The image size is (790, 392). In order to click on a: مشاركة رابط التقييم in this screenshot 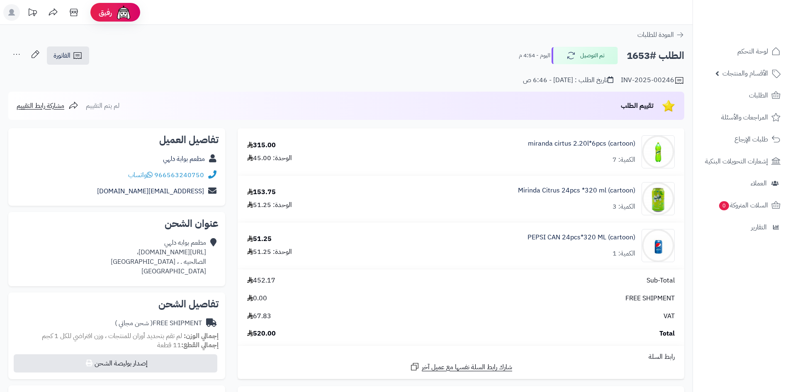, I will do `click(47, 106)`.